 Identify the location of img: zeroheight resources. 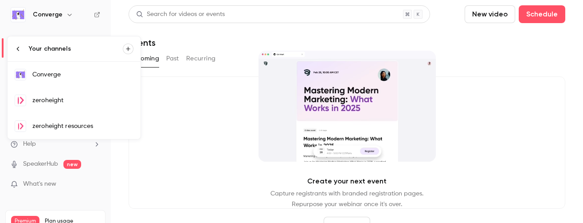
(20, 126).